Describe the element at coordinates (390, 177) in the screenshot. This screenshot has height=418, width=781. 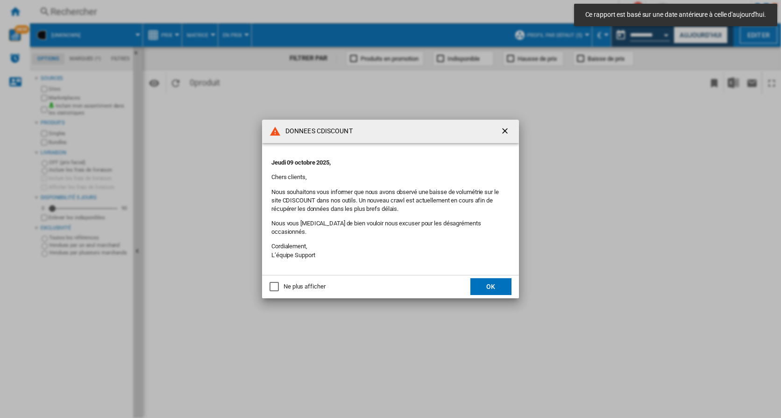
I see `p: Chers clients,` at that location.